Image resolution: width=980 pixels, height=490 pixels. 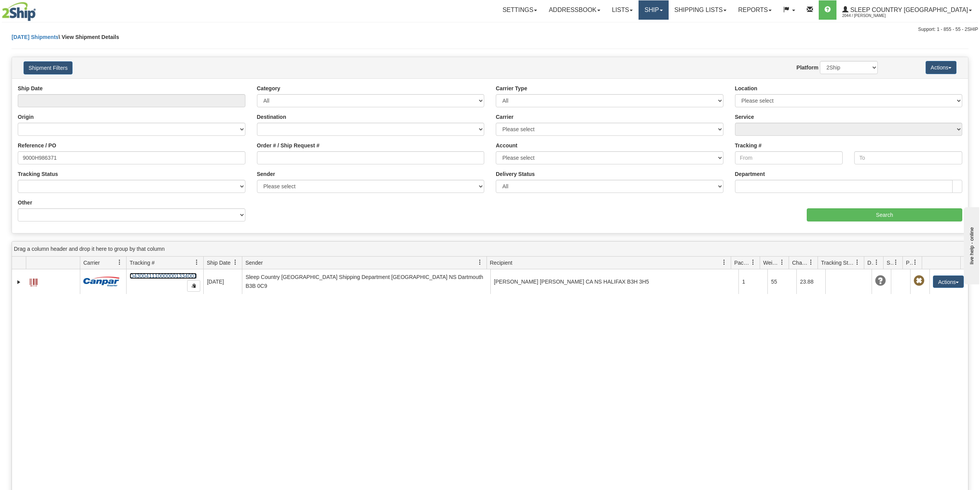 What do you see at coordinates (915, 263) in the screenshot?
I see `a: Pickup Status filter column settings` at bounding box center [915, 263].